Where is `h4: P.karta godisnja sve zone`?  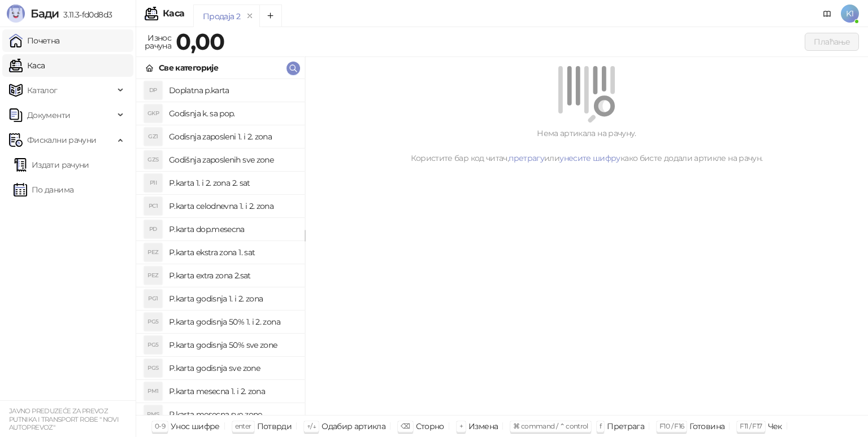
h4: P.karta godisnja sve zone is located at coordinates (232, 368).